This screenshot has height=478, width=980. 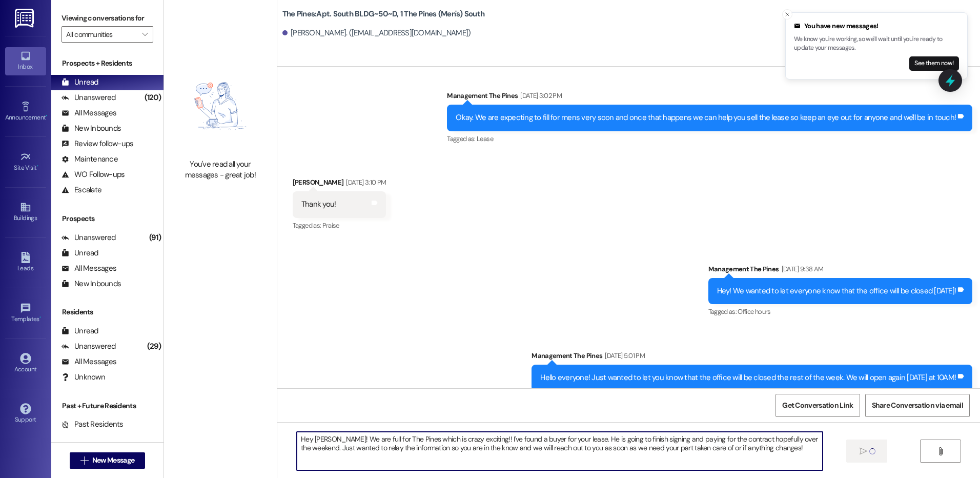 I want to click on div: Past Residents, so click(x=92, y=424).